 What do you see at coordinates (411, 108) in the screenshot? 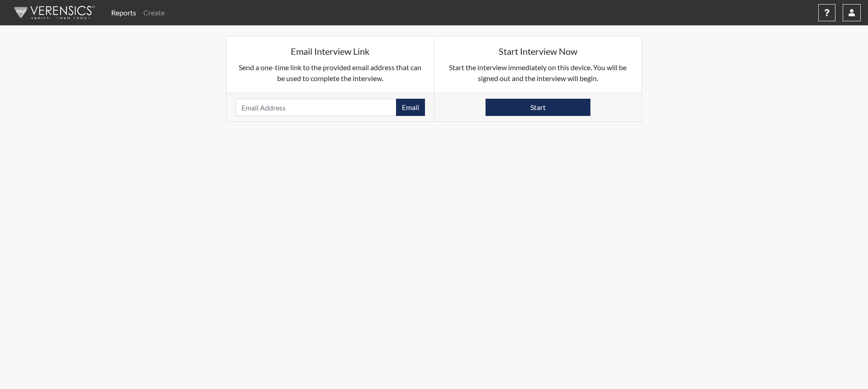
I see `button: Email` at bounding box center [411, 108].